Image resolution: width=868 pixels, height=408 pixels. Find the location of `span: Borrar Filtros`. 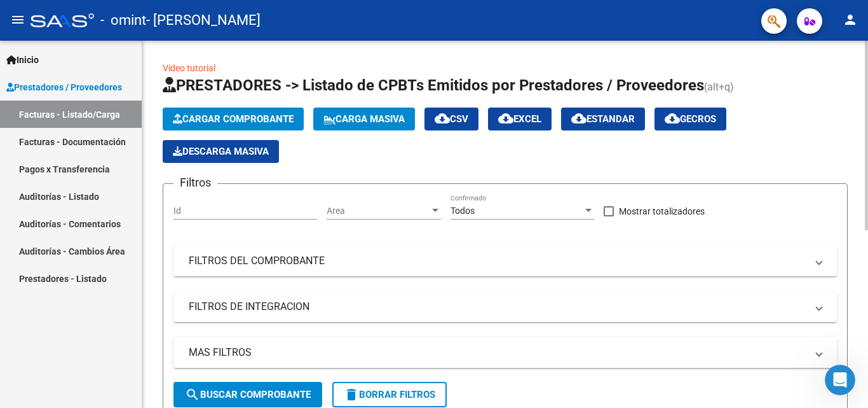

span: Borrar Filtros is located at coordinates (389, 394).